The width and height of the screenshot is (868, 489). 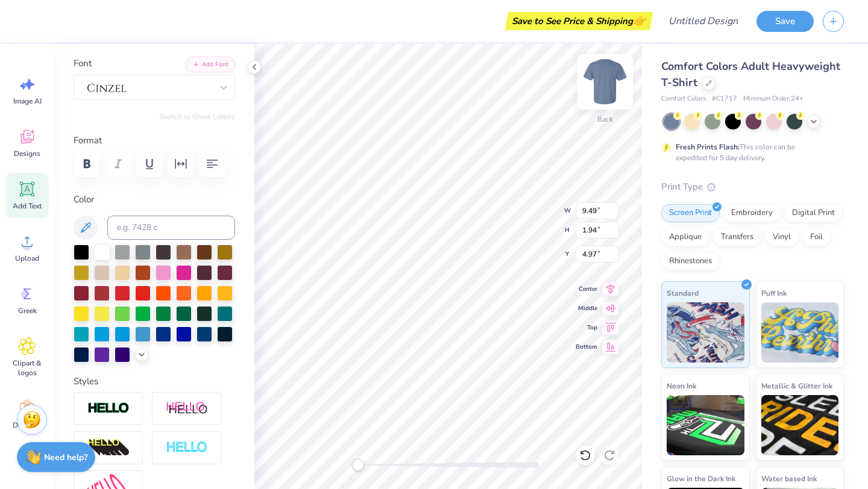 I want to click on span: Add Text, so click(x=27, y=206).